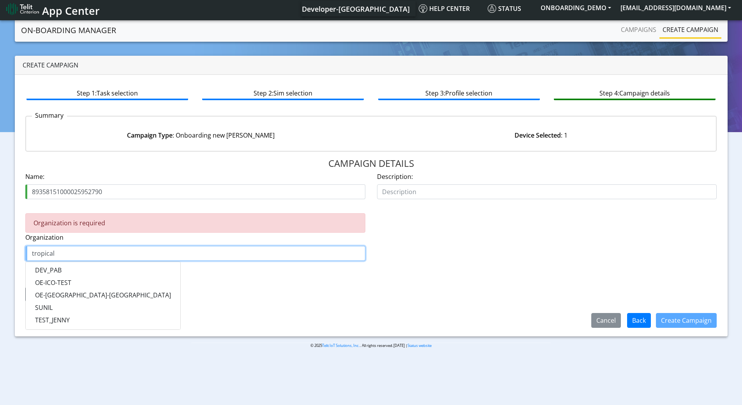 The height and width of the screenshot is (405, 742). What do you see at coordinates (23, 9) in the screenshot?
I see `img: logo-telit-cinterion-gw-new.png` at bounding box center [23, 9].